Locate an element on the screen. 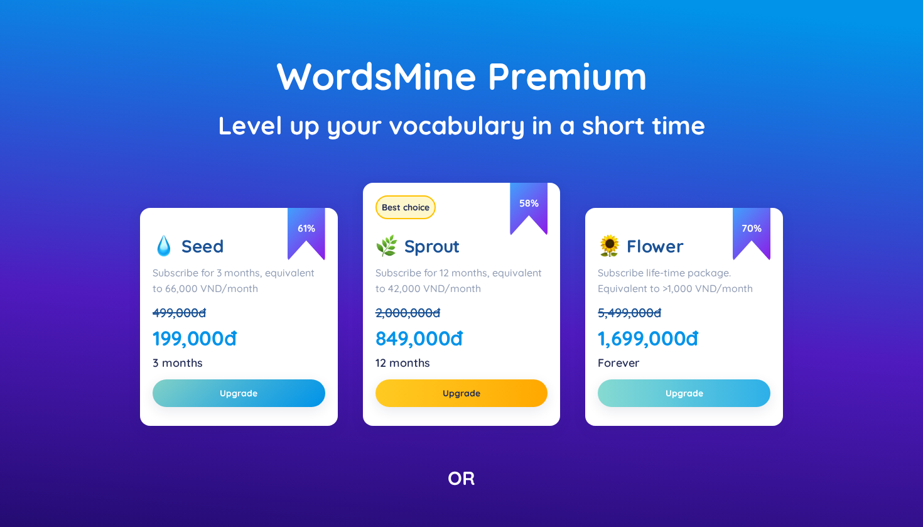 The width and height of the screenshot is (923, 527). div: Seed is located at coordinates (239, 245).